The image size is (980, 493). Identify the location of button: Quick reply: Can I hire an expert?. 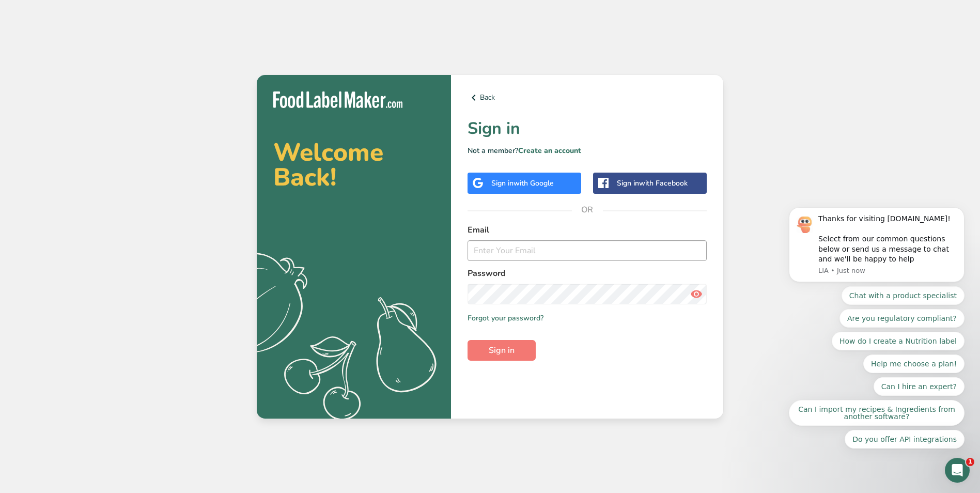
(146, 312).